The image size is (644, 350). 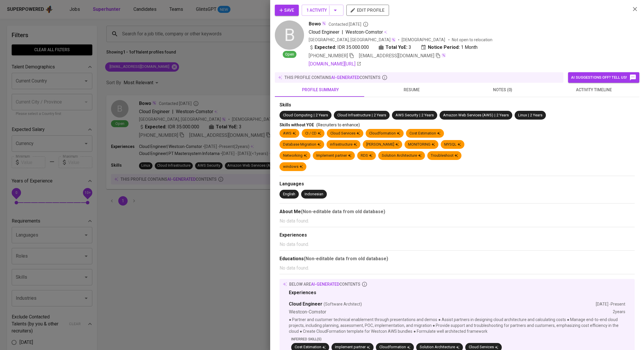 I want to click on span: Cloud Infrastructure, so click(x=354, y=115).